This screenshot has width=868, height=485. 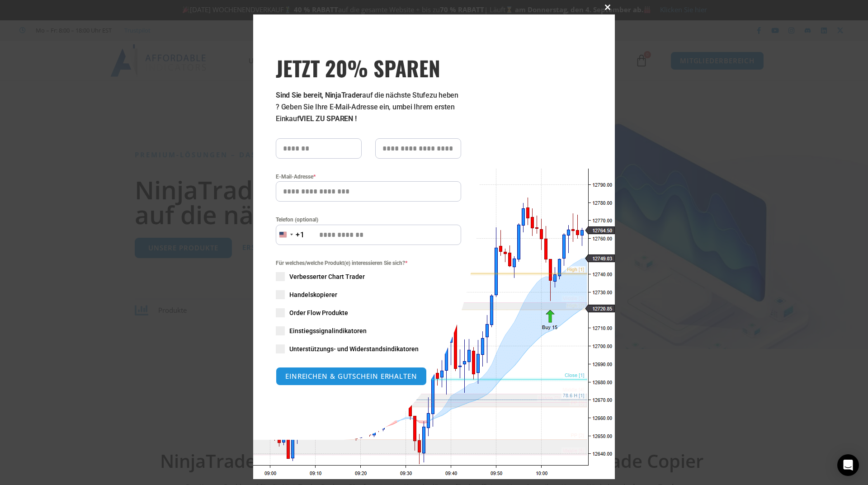 I want to click on label: Verbesserter Chart Trader, so click(x=368, y=277).